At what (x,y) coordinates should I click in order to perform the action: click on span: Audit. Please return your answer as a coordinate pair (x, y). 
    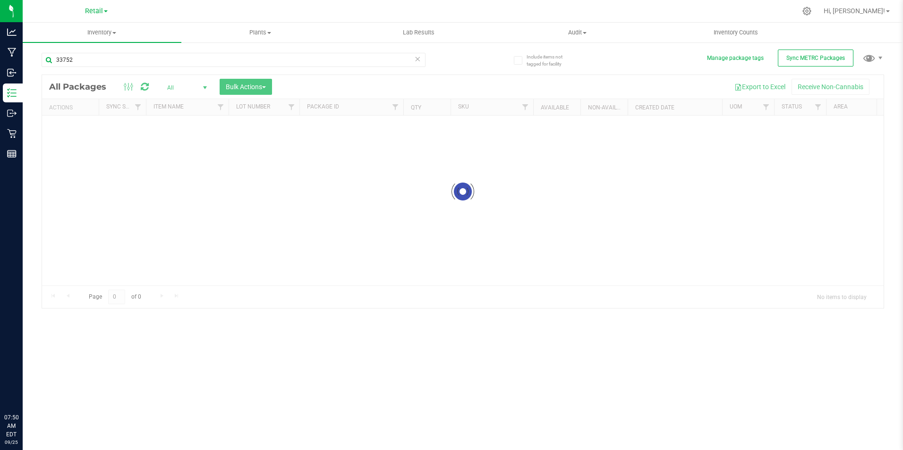
    Looking at the image, I should click on (578, 33).